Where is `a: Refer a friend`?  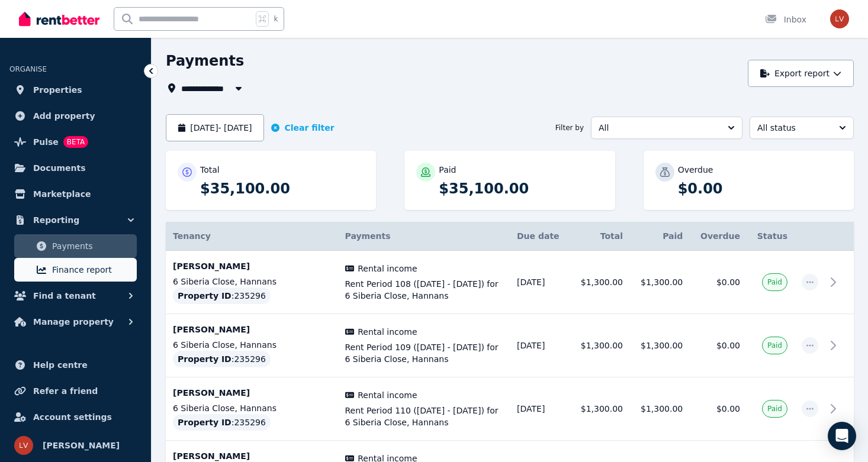 a: Refer a friend is located at coordinates (75, 392).